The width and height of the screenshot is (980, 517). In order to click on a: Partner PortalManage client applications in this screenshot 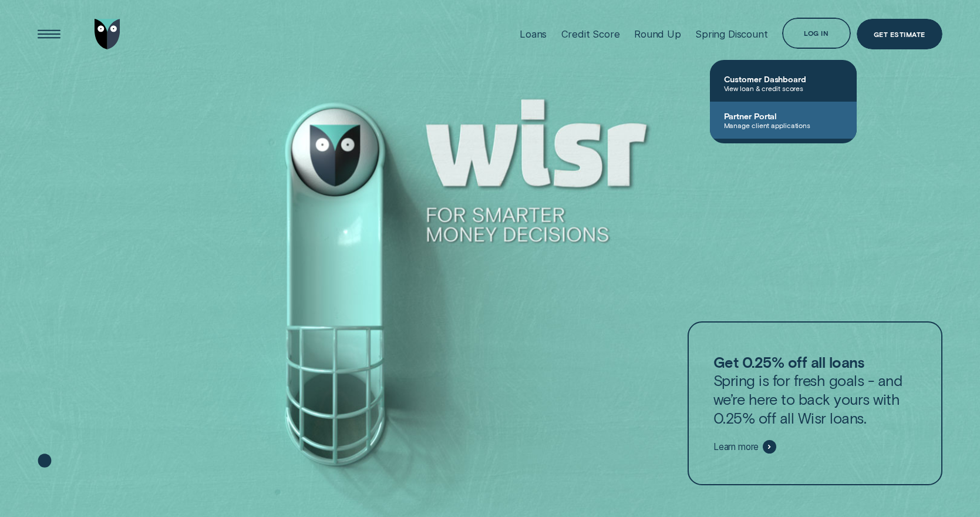, I will do `click(784, 120)`.